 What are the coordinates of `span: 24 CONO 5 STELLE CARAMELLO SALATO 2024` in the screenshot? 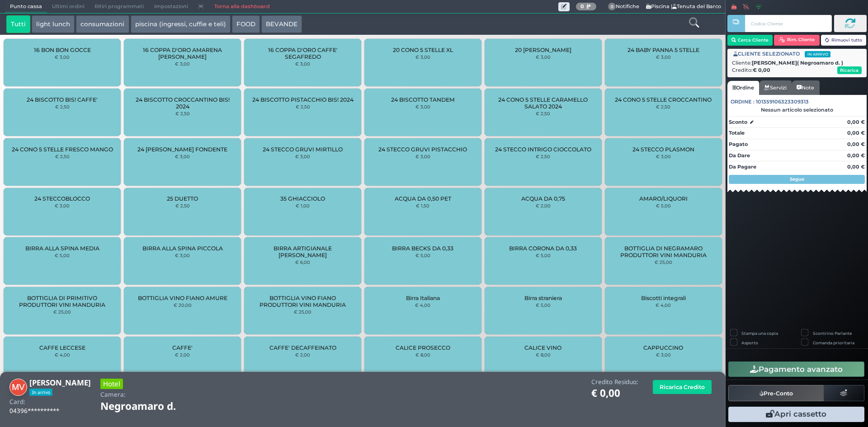 It's located at (543, 103).